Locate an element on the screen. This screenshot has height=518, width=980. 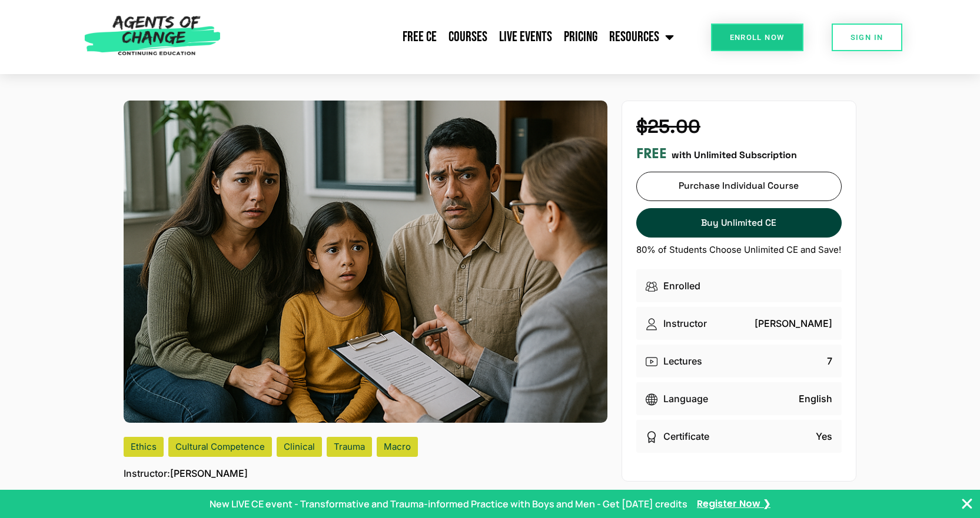
span: Buy Unlimited CE is located at coordinates (739, 223).